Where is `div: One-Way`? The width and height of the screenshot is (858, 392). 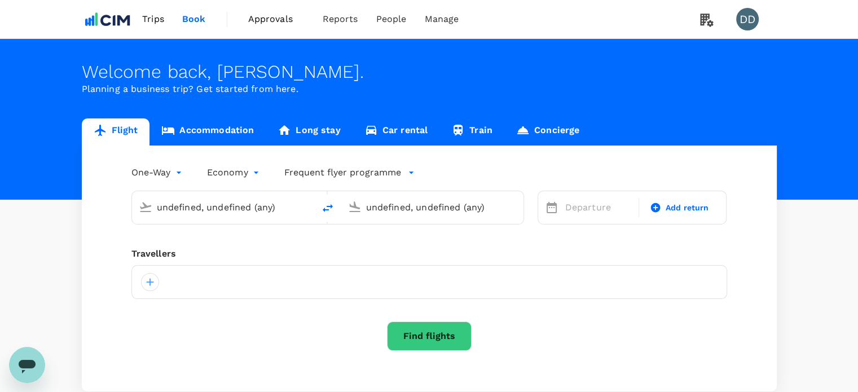 div: One-Way is located at coordinates (158, 173).